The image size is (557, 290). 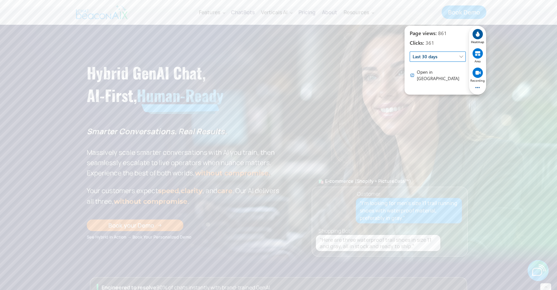 What do you see at coordinates (184, 84) in the screenshot?
I see `h1: Hybrid GenAI Chat, AI-First,` at bounding box center [184, 84].